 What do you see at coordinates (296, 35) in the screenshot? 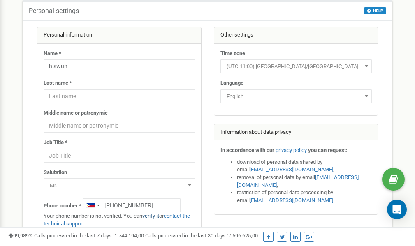
I see `div: Other settings` at bounding box center [296, 35].